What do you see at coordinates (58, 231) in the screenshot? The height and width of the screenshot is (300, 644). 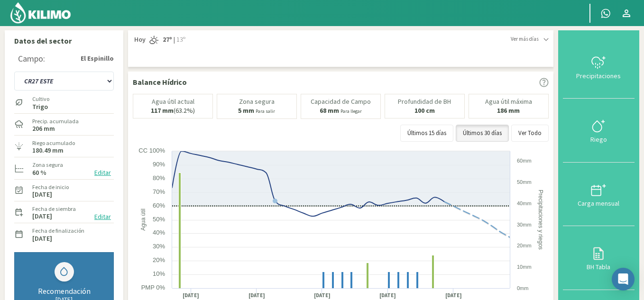 I see `label: Fecha de finalización` at bounding box center [58, 231].